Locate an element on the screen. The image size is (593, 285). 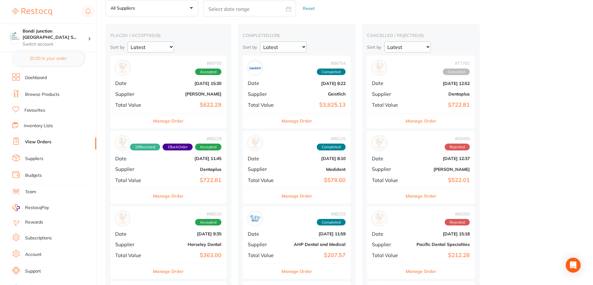
img: Henry Schein Halas is located at coordinates (379, 143).